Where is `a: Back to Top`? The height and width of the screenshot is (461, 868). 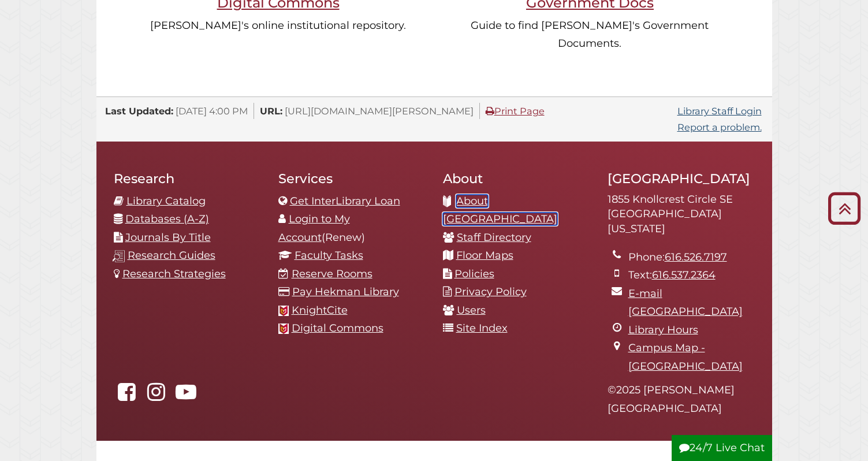
a: Back to Top is located at coordinates (844, 208).